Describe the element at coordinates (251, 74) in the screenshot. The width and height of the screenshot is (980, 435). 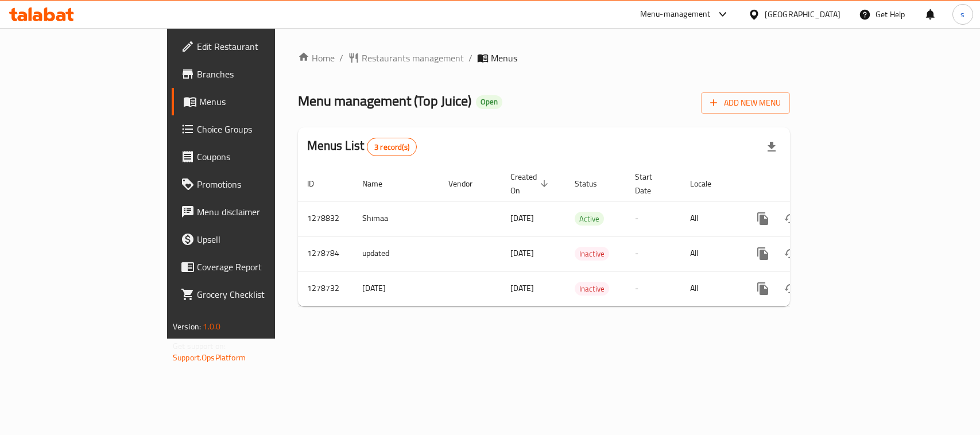
I see `a: Branches` at that location.